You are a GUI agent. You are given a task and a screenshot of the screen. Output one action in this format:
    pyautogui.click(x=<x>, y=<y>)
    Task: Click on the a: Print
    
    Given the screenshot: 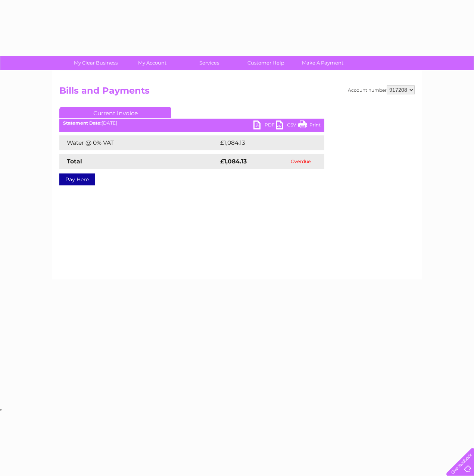 What is the action you would take?
    pyautogui.click(x=310, y=126)
    